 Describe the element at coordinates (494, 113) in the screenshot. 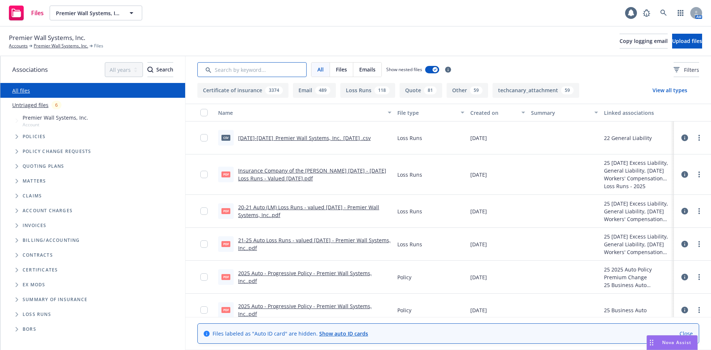

I see `div: Created on` at that location.